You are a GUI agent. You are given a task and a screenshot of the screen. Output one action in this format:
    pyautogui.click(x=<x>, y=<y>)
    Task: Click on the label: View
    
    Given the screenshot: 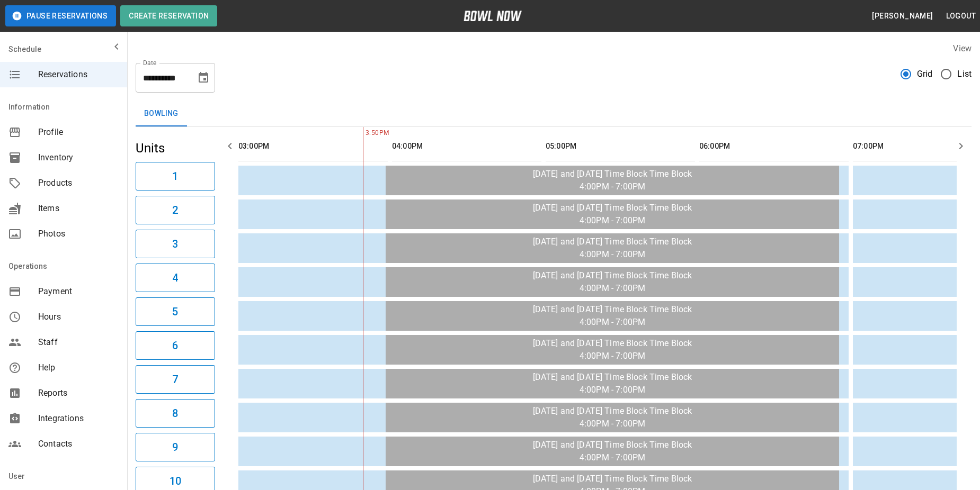 What is the action you would take?
    pyautogui.click(x=961, y=48)
    